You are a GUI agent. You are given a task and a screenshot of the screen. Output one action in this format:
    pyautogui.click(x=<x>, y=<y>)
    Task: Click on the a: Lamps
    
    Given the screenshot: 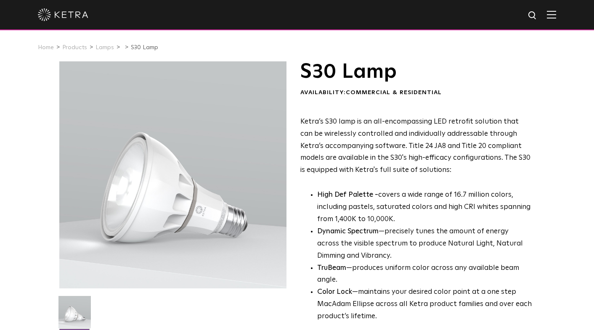 What is the action you would take?
    pyautogui.click(x=105, y=48)
    